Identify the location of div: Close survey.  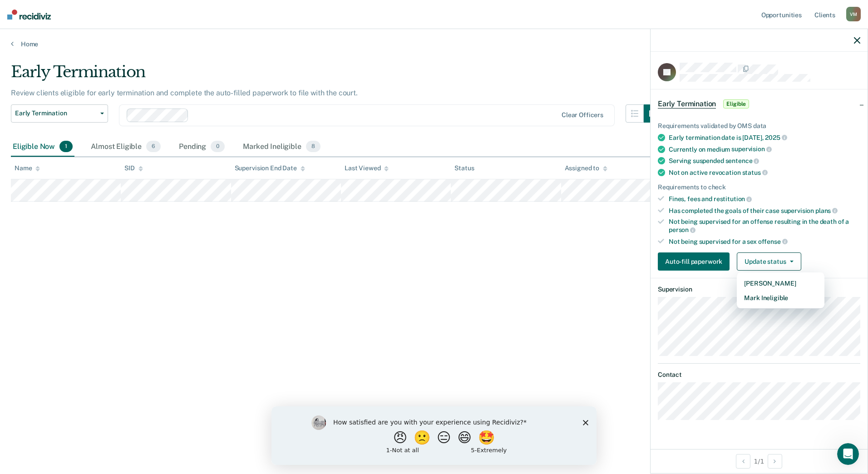
(314, 16).